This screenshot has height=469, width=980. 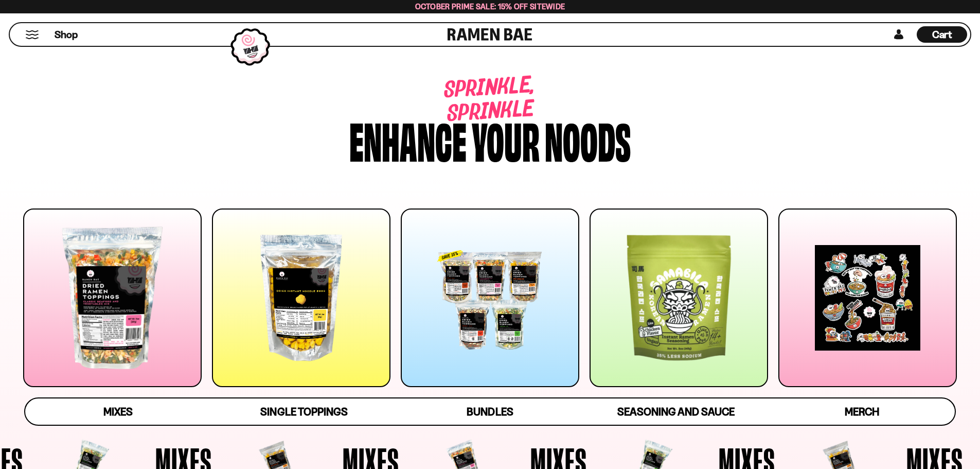 What do you see at coordinates (675, 411) in the screenshot?
I see `a: Seasoning and Sauce` at bounding box center [675, 411].